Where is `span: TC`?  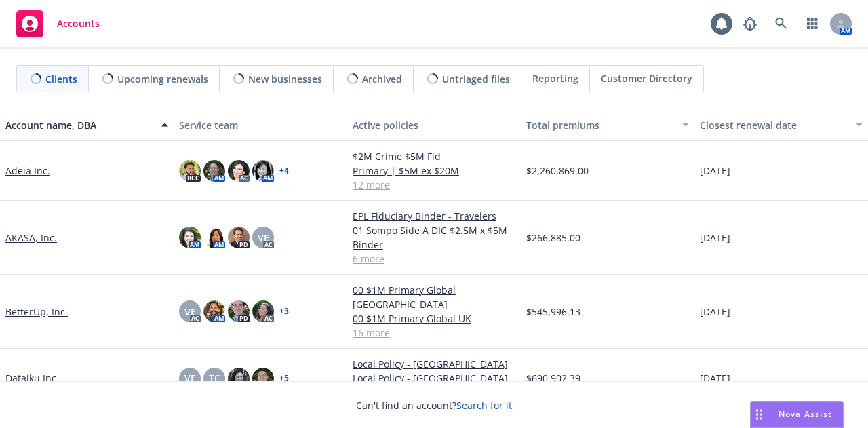
span: TC is located at coordinates (215, 378).